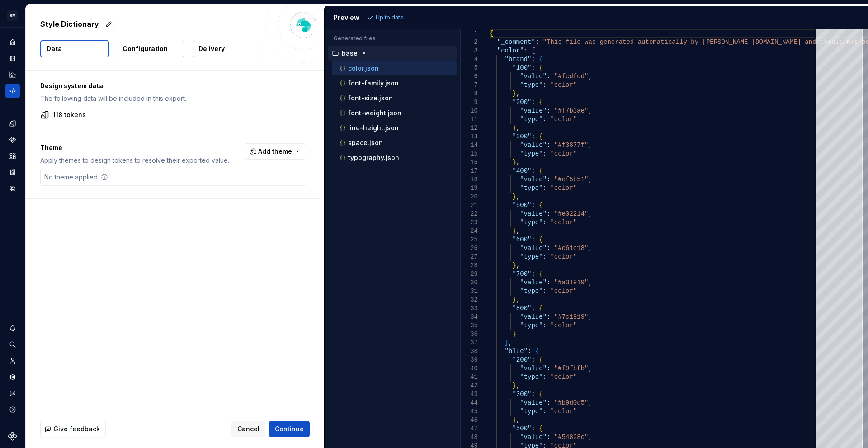 Image resolution: width=868 pixels, height=448 pixels. Describe the element at coordinates (394, 128) in the screenshot. I see `button: line-height.json` at that location.